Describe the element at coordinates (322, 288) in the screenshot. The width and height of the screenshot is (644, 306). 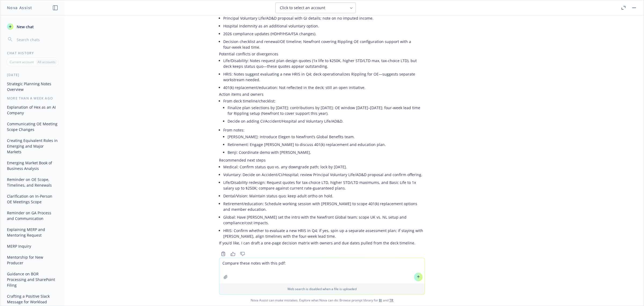
I see `p: Web search is disabled when a file is uploaded` at that location.